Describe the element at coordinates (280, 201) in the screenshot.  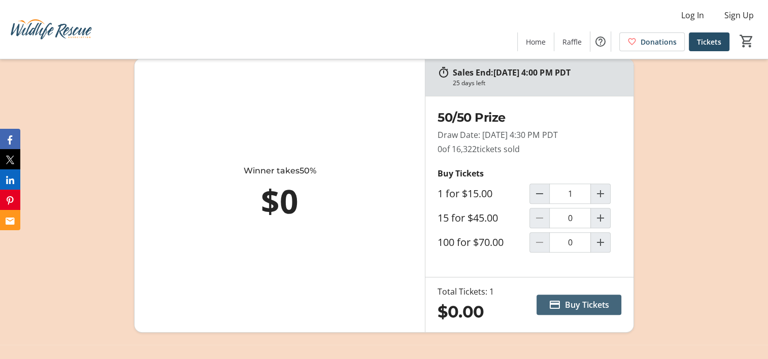
I see `div: $0` at that location.